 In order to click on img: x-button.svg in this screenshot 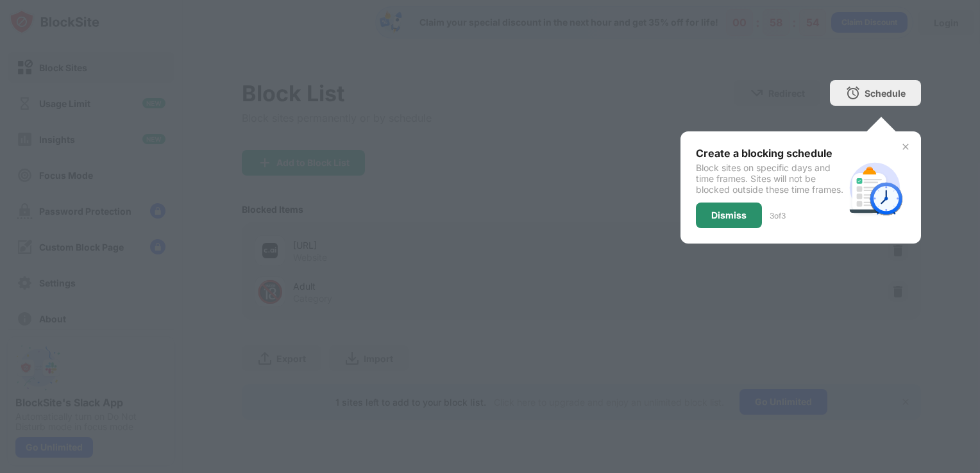, I will do `click(905, 147)`.